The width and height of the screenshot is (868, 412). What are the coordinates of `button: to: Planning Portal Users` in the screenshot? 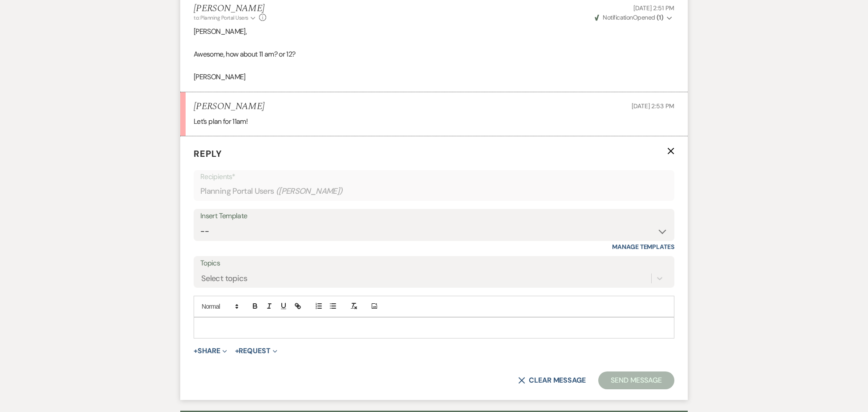 It's located at (226, 18).